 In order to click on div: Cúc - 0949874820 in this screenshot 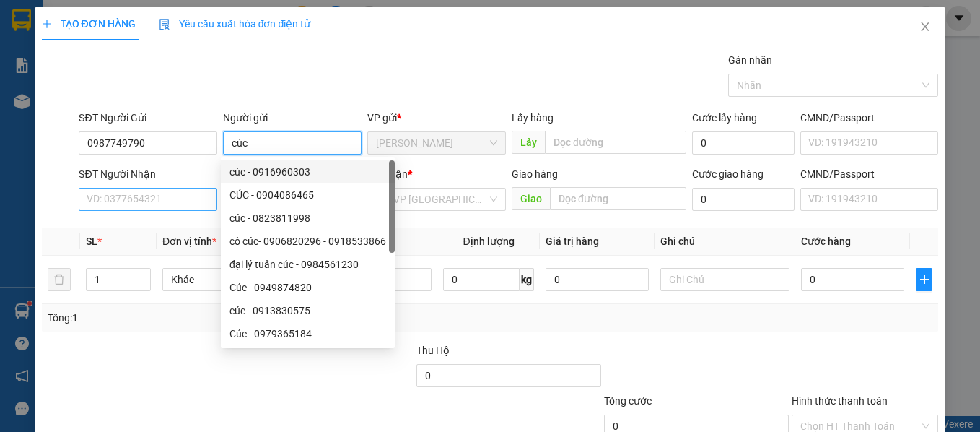, I will do `click(308, 287)`.